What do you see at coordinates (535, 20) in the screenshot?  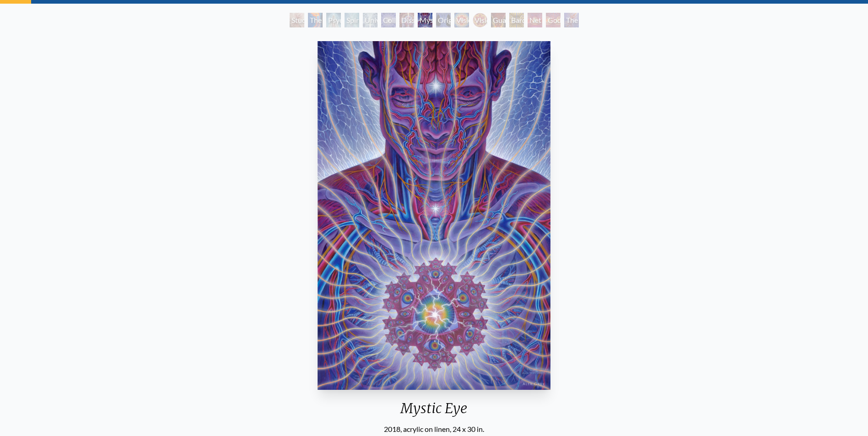 I see `div: Net of Being` at bounding box center [535, 20].